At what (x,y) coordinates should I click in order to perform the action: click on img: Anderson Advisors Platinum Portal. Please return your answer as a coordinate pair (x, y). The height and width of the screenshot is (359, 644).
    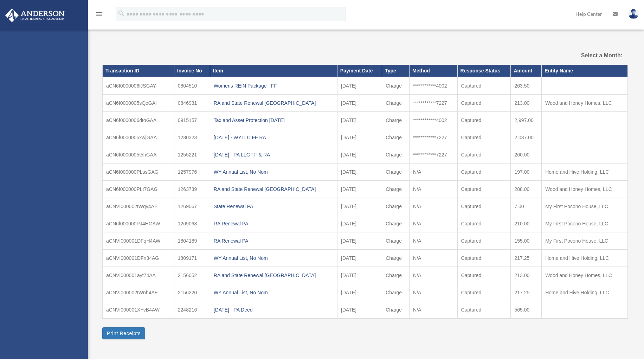
    Looking at the image, I should click on (35, 15).